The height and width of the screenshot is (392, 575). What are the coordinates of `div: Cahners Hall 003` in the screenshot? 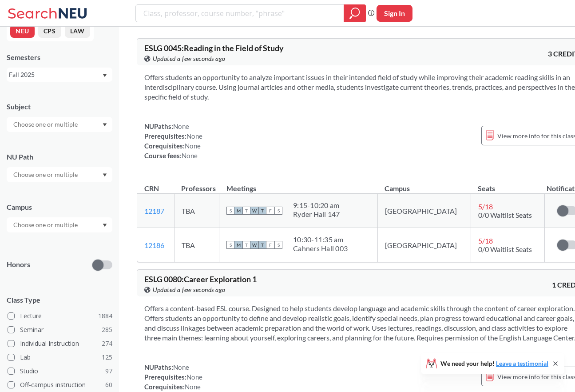 It's located at (320, 248).